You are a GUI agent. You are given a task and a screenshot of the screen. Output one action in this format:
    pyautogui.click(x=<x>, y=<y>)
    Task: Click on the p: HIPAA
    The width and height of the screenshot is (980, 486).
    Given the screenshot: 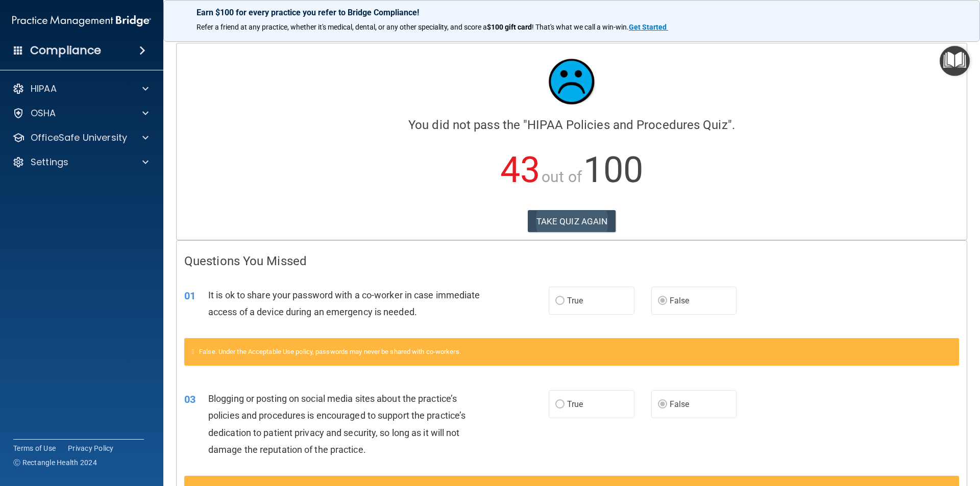 What is the action you would take?
    pyautogui.click(x=43, y=89)
    